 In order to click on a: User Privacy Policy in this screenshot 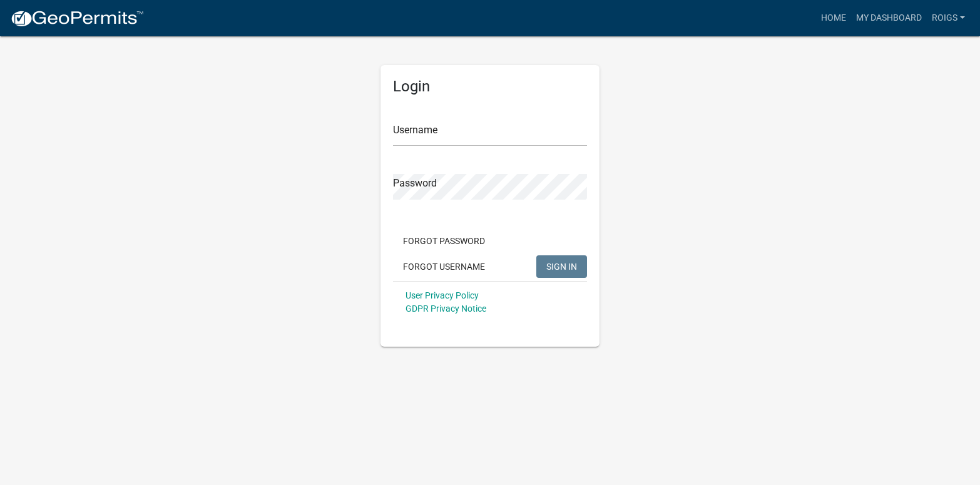, I will do `click(442, 295)`.